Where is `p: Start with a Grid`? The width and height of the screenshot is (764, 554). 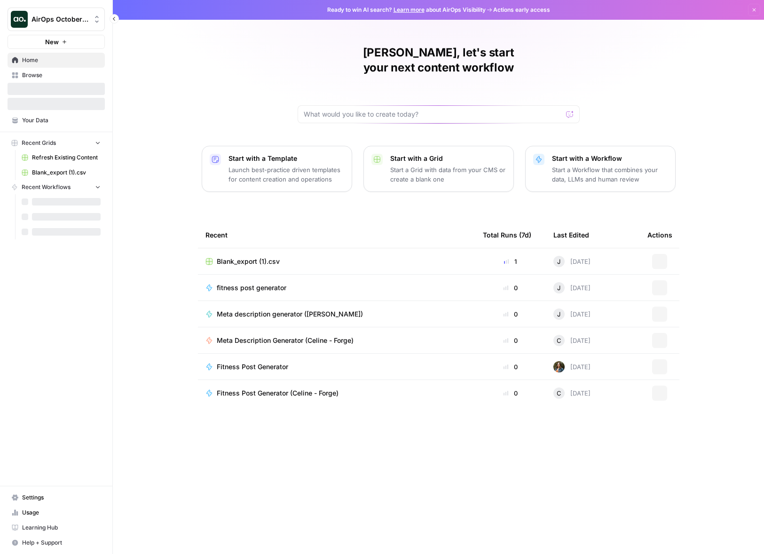 p: Start with a Grid is located at coordinates (448, 159).